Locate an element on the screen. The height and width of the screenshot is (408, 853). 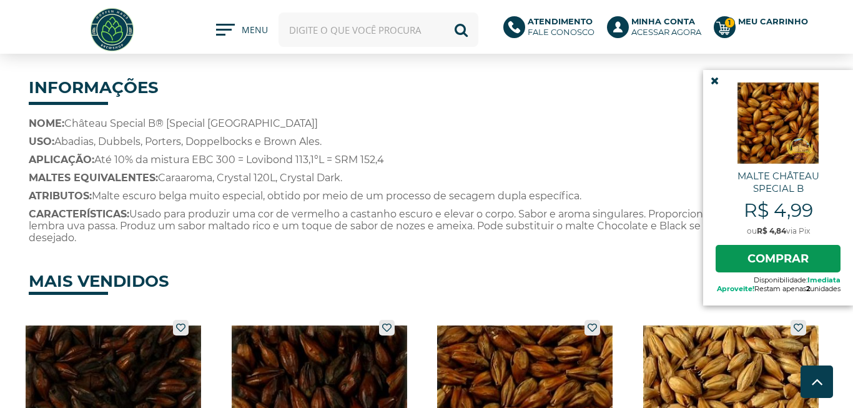
b: Aproveite! is located at coordinates (735, 288).